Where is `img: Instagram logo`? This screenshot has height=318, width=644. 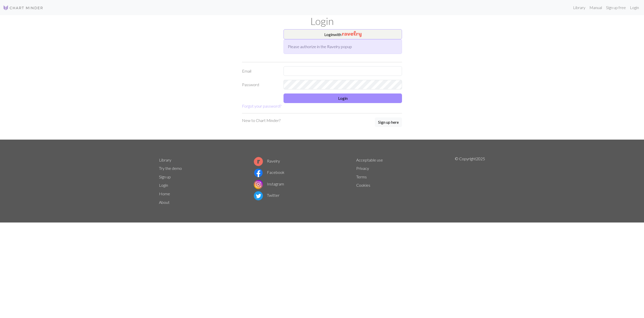 img: Instagram logo is located at coordinates (258, 184).